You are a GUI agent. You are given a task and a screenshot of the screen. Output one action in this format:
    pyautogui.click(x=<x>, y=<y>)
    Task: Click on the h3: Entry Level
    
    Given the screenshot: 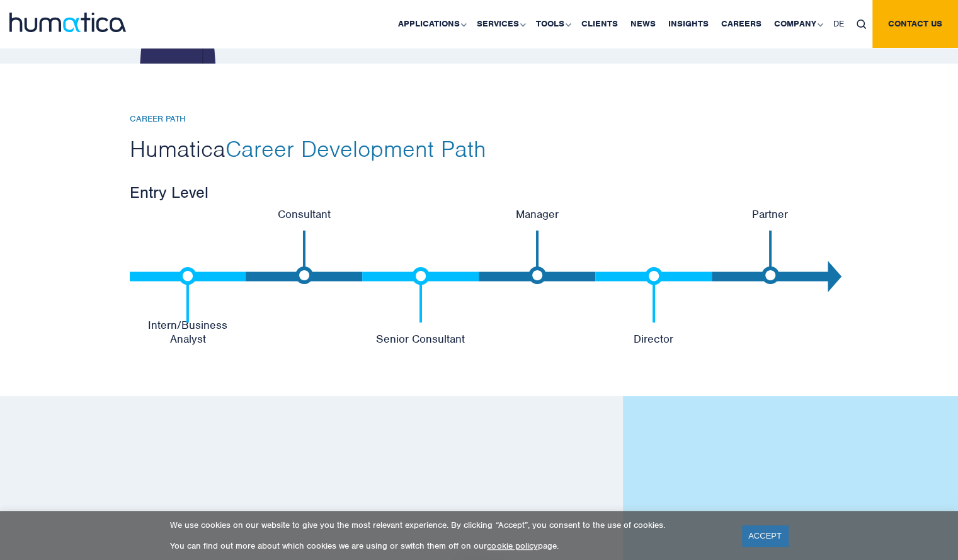 What is the action you would take?
    pyautogui.click(x=480, y=192)
    